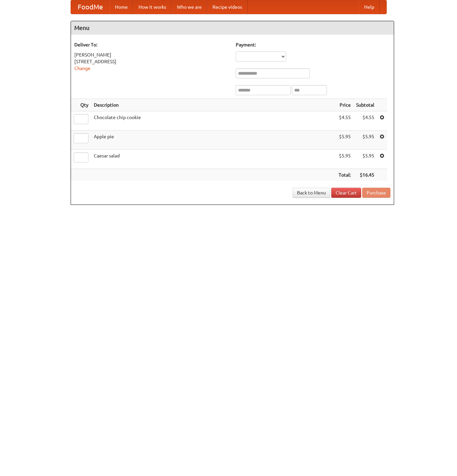 This screenshot has width=457, height=476. I want to click on td: Apple pie, so click(213, 140).